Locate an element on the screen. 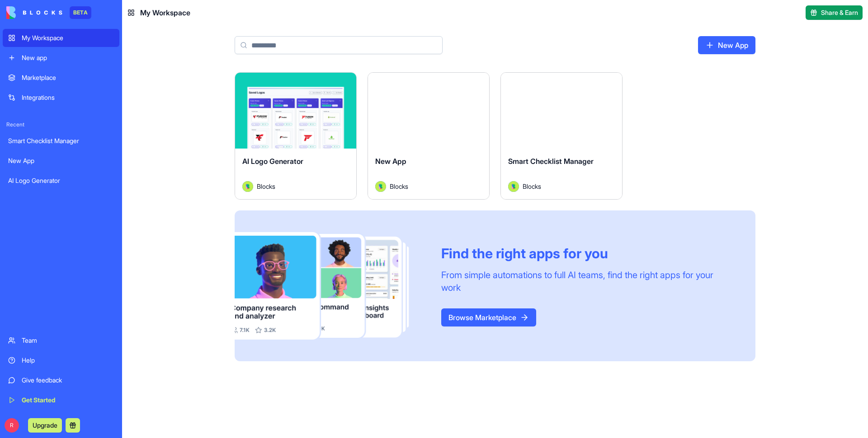  div: Get Started is located at coordinates (68, 400).